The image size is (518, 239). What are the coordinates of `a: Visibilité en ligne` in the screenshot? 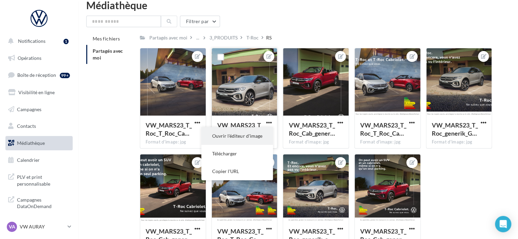 It's located at (39, 92).